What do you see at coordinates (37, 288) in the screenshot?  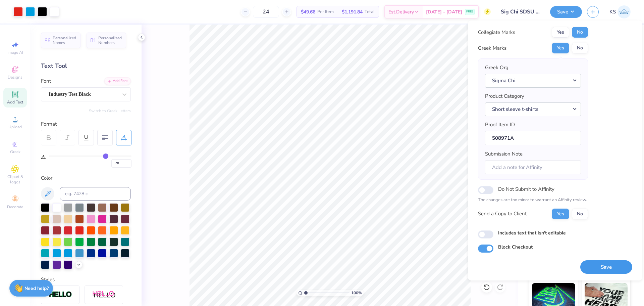 I see `strong: Need help?` at bounding box center [37, 288].